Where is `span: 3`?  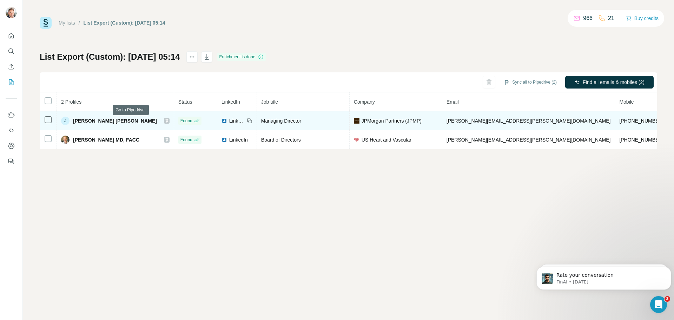
span: 3 is located at coordinates (668, 299).